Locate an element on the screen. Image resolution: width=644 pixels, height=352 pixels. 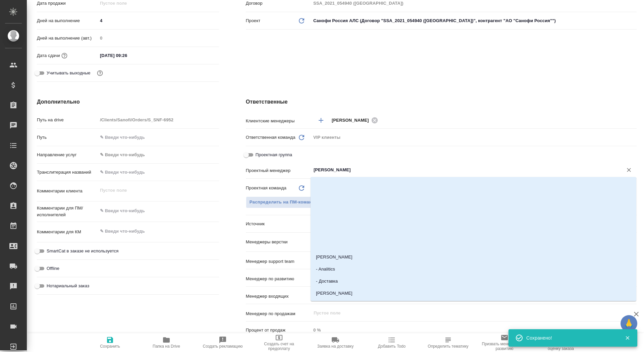
span: Проектная группа is located at coordinates (274, 155).